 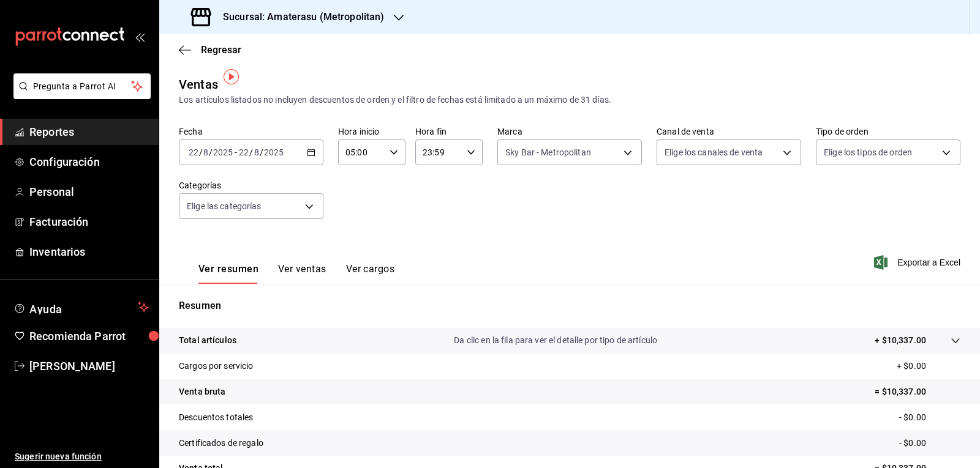 I want to click on label: Hora fin, so click(x=449, y=131).